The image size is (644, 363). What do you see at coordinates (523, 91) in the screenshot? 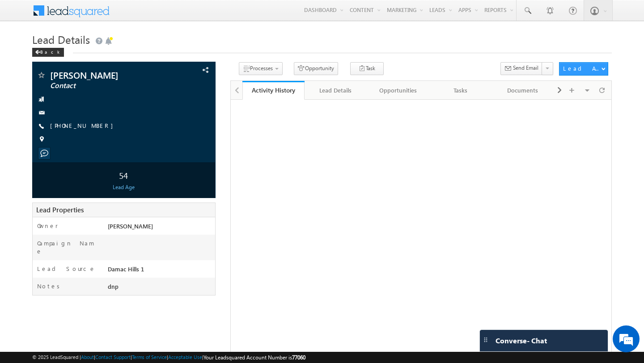
I see `div: Documents` at bounding box center [523, 91].